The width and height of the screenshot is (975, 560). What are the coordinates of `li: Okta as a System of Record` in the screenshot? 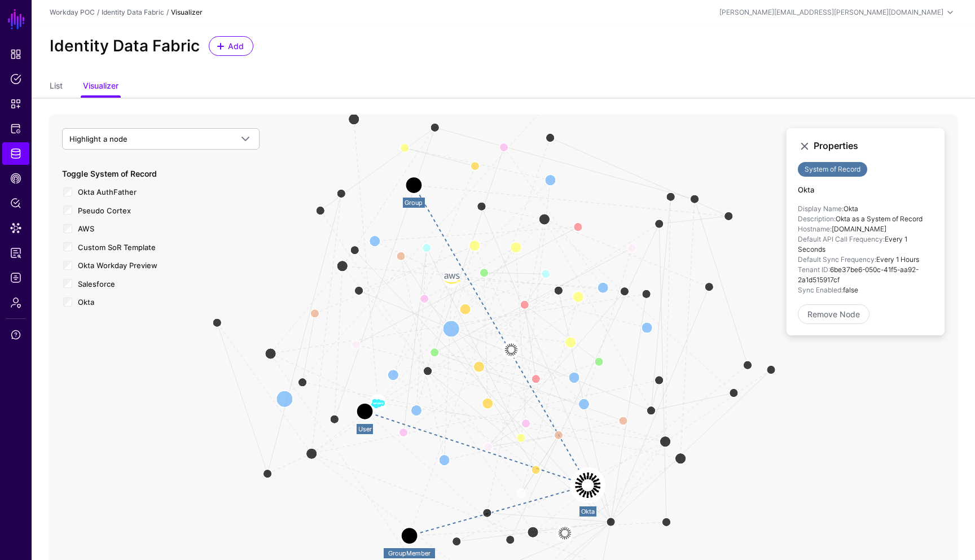 It's located at (865, 219).